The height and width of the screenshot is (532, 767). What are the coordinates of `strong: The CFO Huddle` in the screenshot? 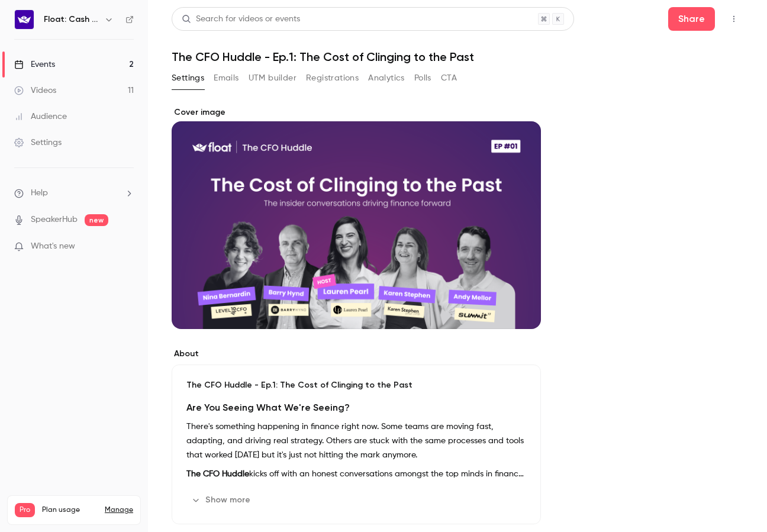 It's located at (218, 474).